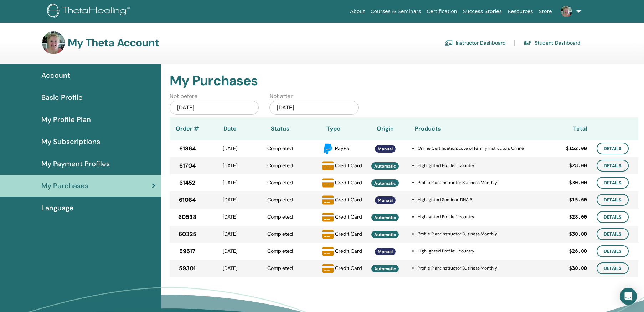  What do you see at coordinates (187, 200) in the screenshot?
I see `span: 61084` at bounding box center [187, 200].